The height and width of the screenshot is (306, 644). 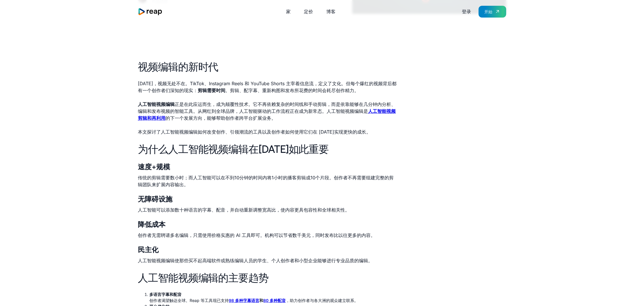 I want to click on font: 降低成本, so click(x=152, y=224).